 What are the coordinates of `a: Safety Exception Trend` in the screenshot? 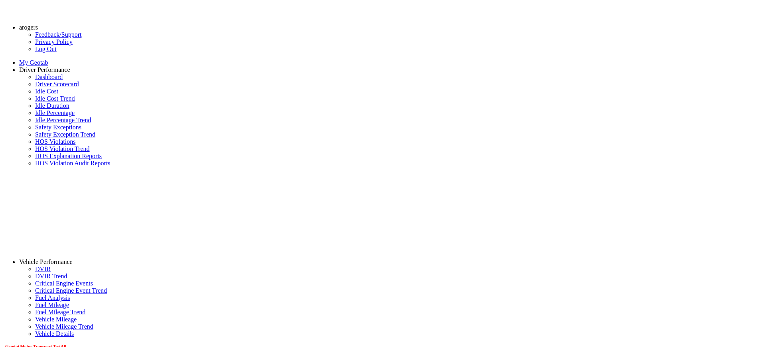 It's located at (65, 134).